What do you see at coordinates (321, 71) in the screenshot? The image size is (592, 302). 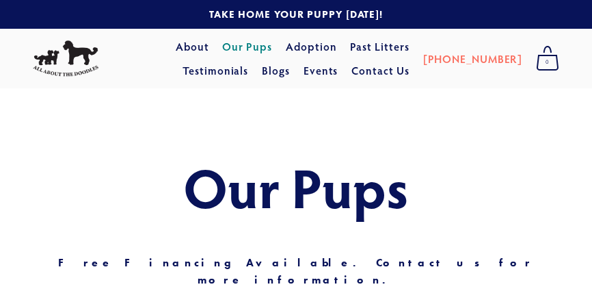 I see `a: Events` at bounding box center [321, 71].